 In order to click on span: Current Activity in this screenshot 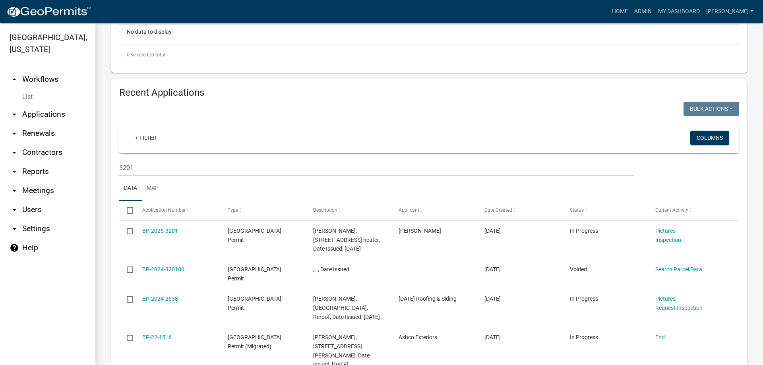, I will do `click(671, 210)`.